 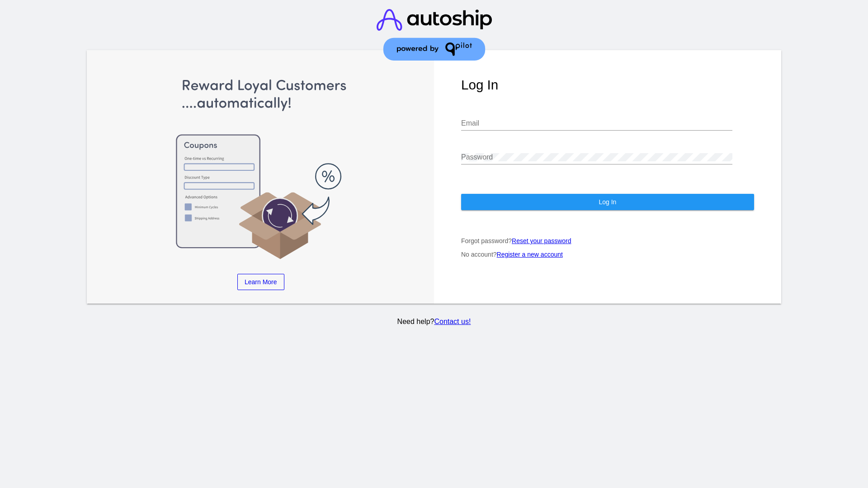 What do you see at coordinates (608, 241) in the screenshot?
I see `p: Forgot password?` at bounding box center [608, 241].